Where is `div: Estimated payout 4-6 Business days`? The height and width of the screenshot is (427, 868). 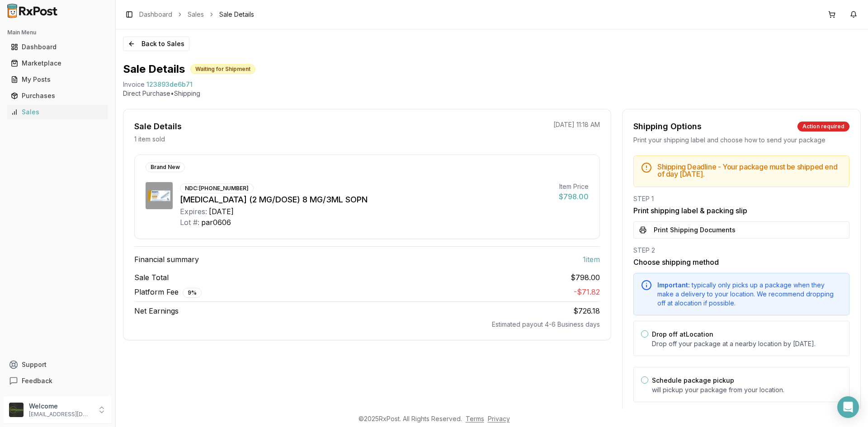
div: Estimated payout 4-6 Business days is located at coordinates (367, 324).